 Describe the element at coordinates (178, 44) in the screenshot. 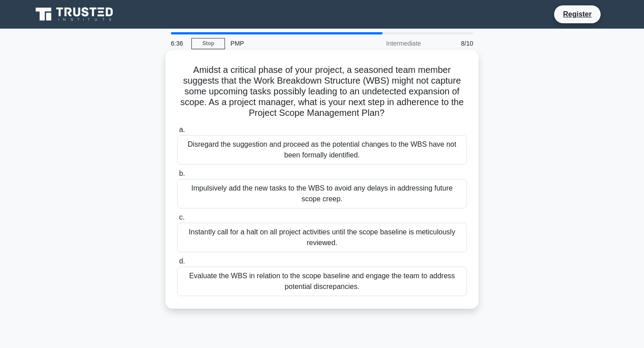

I see `div: 6:36` at that location.